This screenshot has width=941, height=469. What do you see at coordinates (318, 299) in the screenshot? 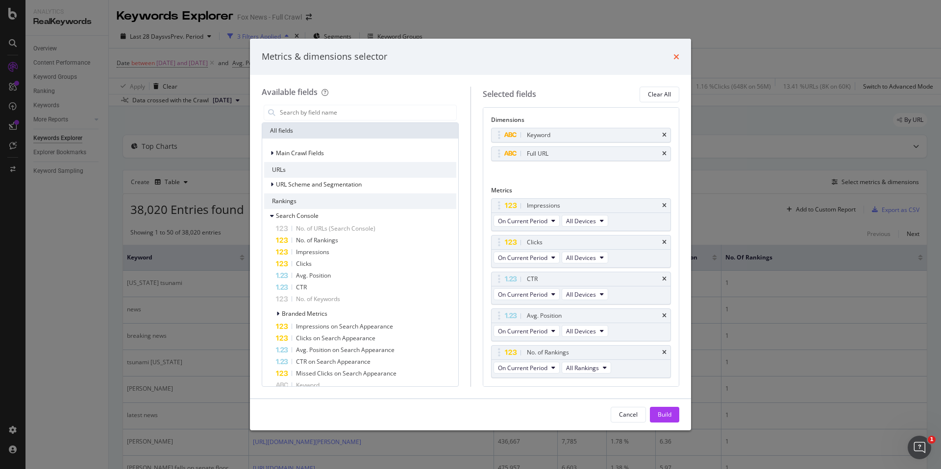
I see `span: No. of Keywords` at bounding box center [318, 299].